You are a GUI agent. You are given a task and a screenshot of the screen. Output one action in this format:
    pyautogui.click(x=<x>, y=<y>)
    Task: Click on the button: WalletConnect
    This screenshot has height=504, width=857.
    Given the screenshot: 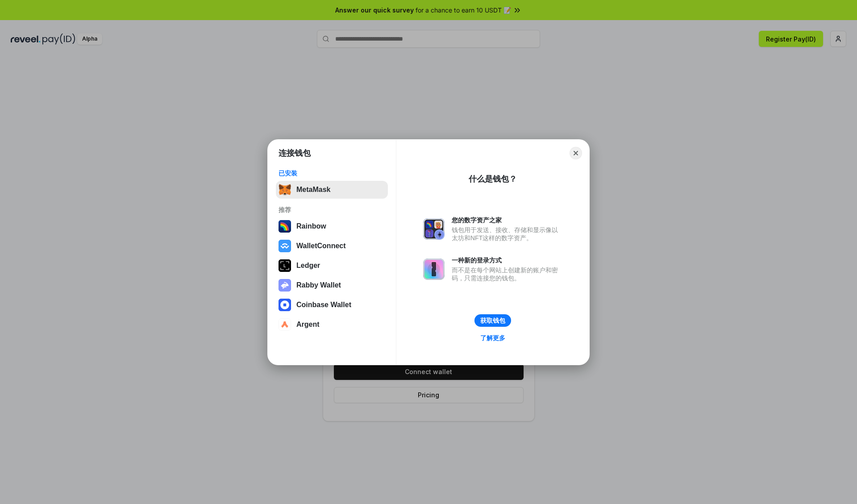 What is the action you would take?
    pyautogui.click(x=332, y=246)
    